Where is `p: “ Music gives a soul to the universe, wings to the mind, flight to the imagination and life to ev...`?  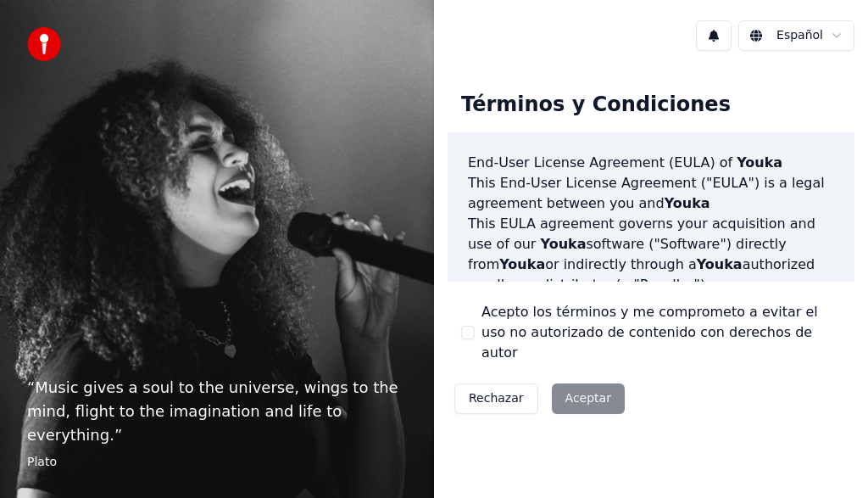 p: “ Music gives a soul to the universe, wings to the mind, flight to the imagination and life to ev... is located at coordinates (217, 411).